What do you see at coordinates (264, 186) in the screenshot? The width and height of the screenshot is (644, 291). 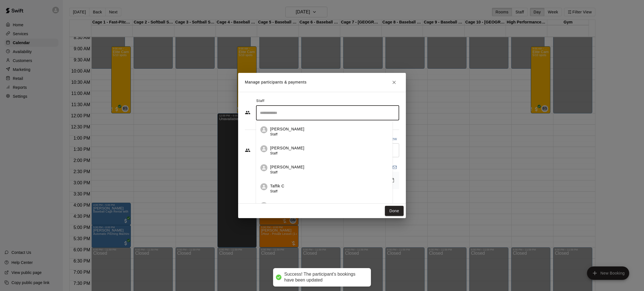 I see `div: Taffik C` at bounding box center [264, 186].